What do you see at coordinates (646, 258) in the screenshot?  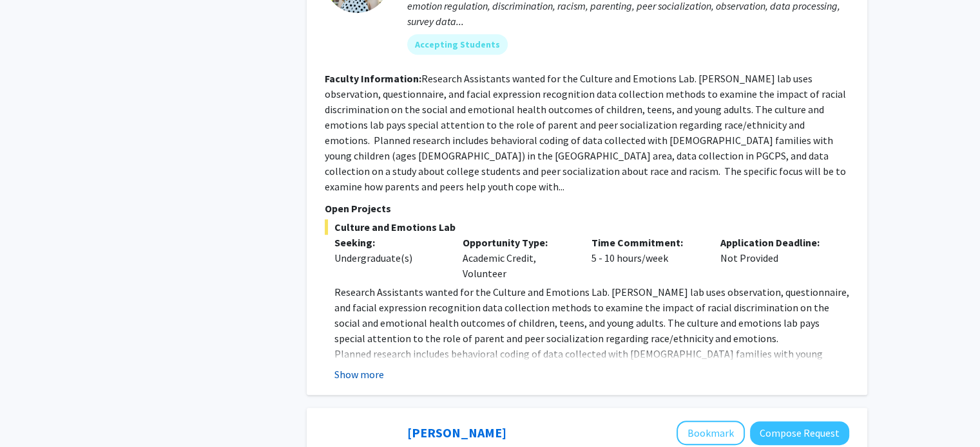 I see `div: 5 - 10 hours/week` at bounding box center [646, 258].